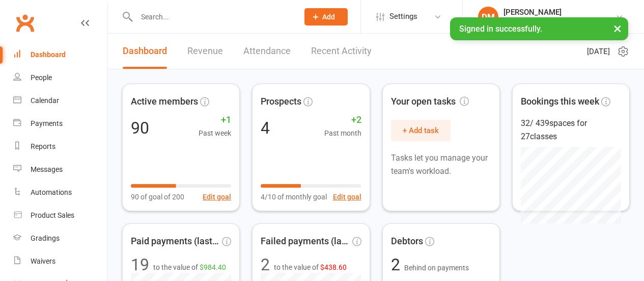 This screenshot has width=644, height=281. I want to click on a: Clubworx, so click(25, 23).